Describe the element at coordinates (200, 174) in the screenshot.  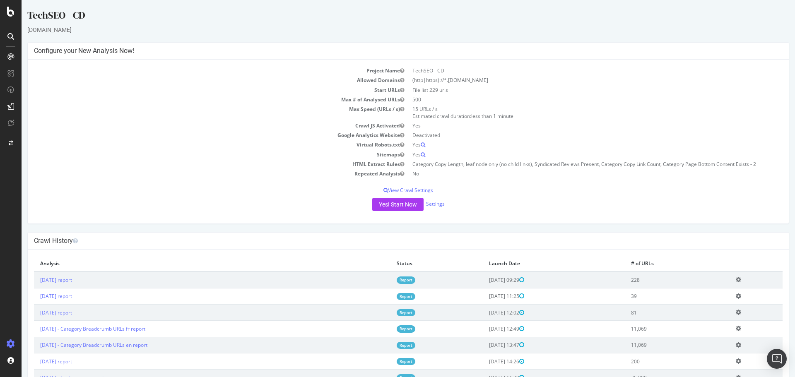
I see `td: Repeated Analysis` at that location.